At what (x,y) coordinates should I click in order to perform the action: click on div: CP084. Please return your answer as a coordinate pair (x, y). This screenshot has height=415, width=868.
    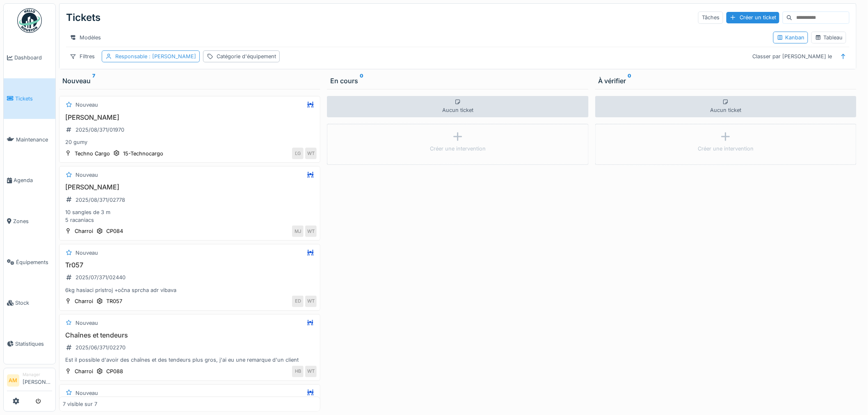
    Looking at the image, I should click on (114, 231).